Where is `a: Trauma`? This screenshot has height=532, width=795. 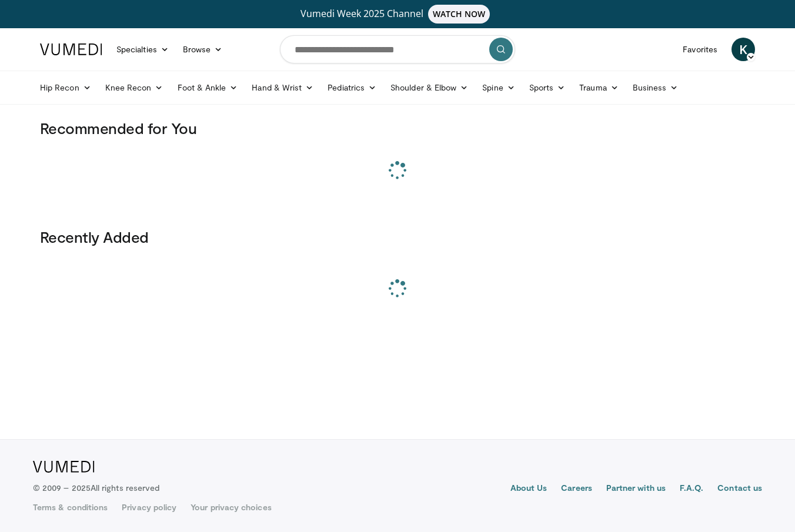 a: Trauma is located at coordinates (599, 88).